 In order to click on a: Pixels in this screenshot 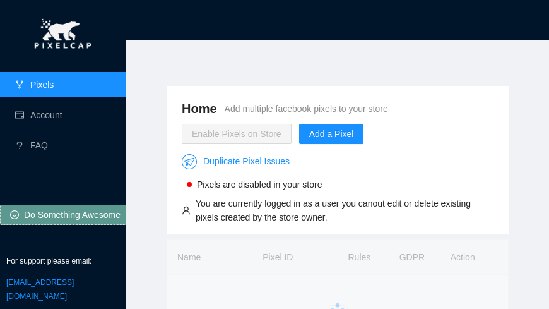, I will do `click(42, 85)`.